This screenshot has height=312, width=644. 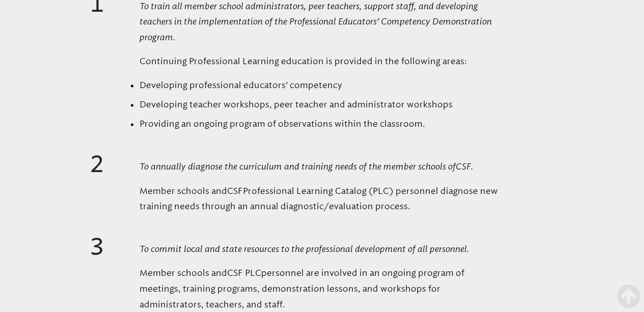 I want to click on li: Developing professional educators’ competency, so click(x=322, y=85).